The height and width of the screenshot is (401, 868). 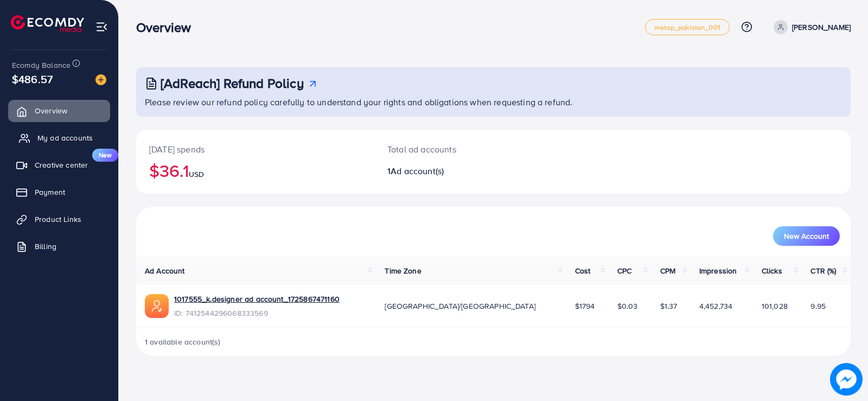 I want to click on span: 4,452,734, so click(x=716, y=306).